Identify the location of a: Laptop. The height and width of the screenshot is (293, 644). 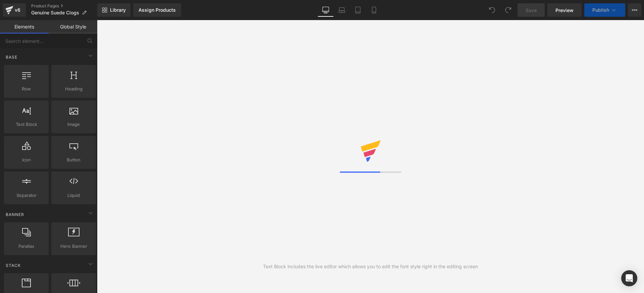
(342, 10).